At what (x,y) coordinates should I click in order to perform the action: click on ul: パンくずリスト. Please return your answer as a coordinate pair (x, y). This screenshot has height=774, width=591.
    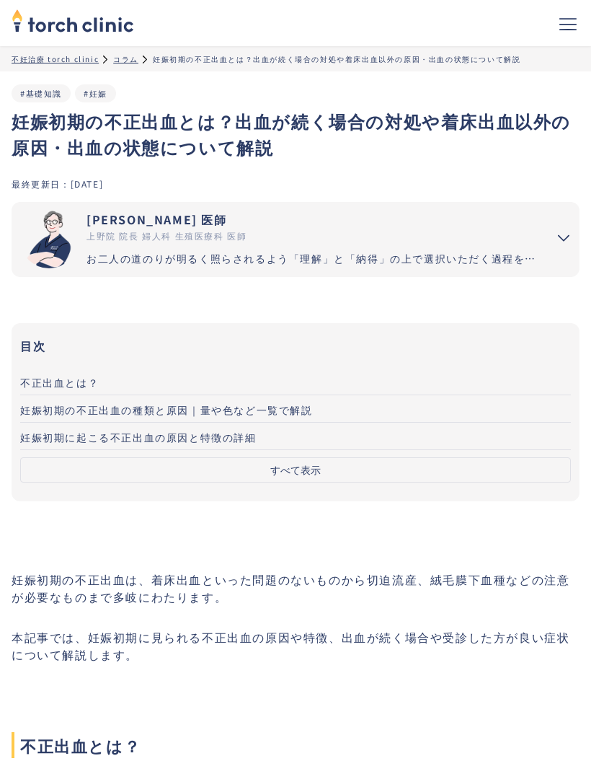
    Looking at the image, I should click on (296, 58).